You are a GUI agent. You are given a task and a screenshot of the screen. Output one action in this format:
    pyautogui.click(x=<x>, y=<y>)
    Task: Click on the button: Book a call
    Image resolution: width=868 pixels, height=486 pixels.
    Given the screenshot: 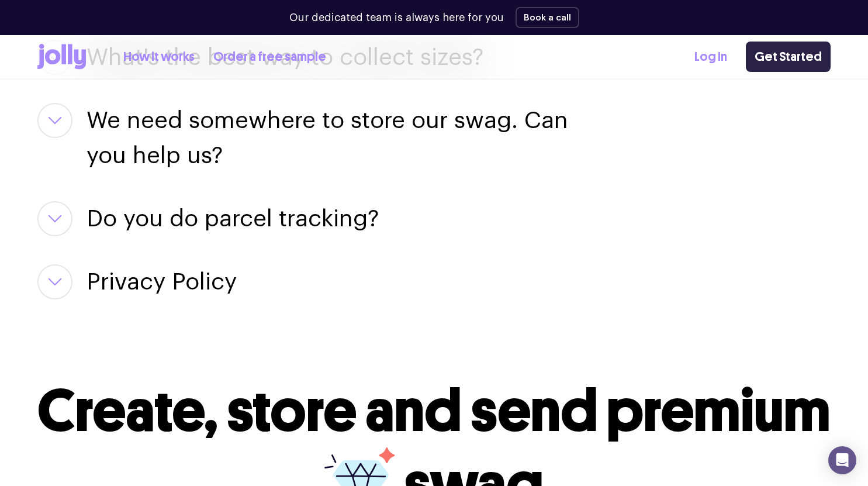 What is the action you would take?
    pyautogui.click(x=547, y=18)
    